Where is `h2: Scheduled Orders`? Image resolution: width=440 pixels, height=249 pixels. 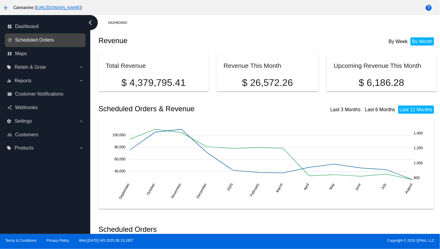 h2: Scheduled Orders is located at coordinates (183, 229).